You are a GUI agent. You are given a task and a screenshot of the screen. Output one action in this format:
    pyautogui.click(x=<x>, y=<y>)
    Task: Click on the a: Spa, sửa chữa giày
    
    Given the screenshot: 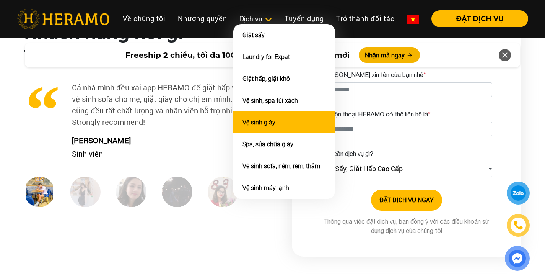 What is the action you would take?
    pyautogui.click(x=268, y=144)
    